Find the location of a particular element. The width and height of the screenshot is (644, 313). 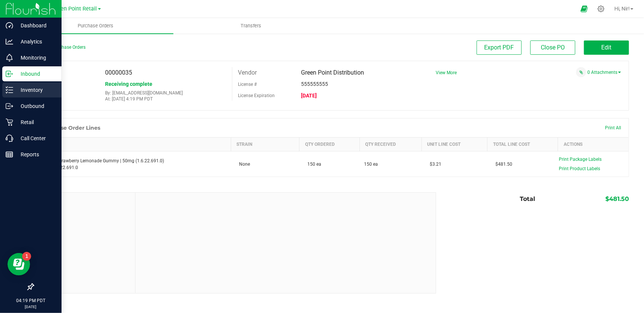

button: Edit is located at coordinates (606, 48).